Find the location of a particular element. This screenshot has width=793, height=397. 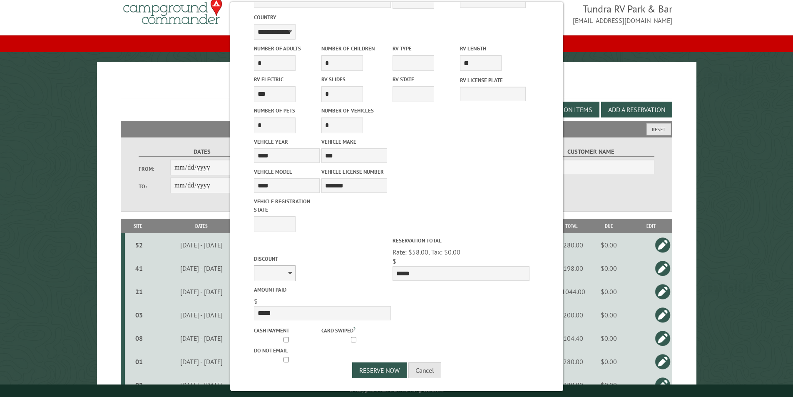

label: RV Length is located at coordinates (493, 48).